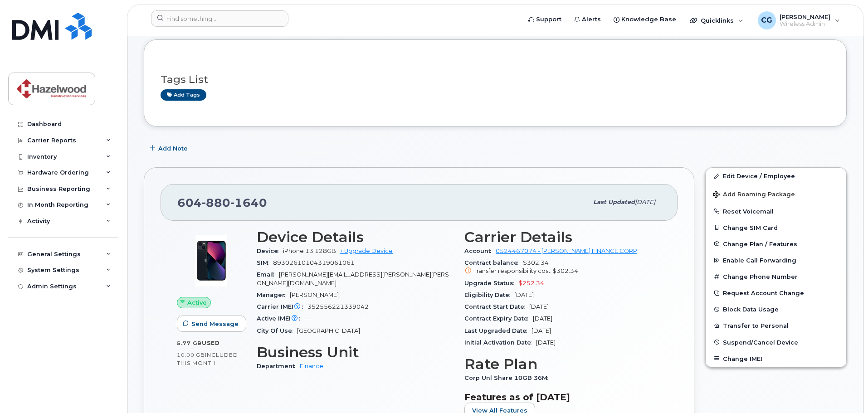 The image size is (868, 413). I want to click on button: Reset Voicemail, so click(775, 211).